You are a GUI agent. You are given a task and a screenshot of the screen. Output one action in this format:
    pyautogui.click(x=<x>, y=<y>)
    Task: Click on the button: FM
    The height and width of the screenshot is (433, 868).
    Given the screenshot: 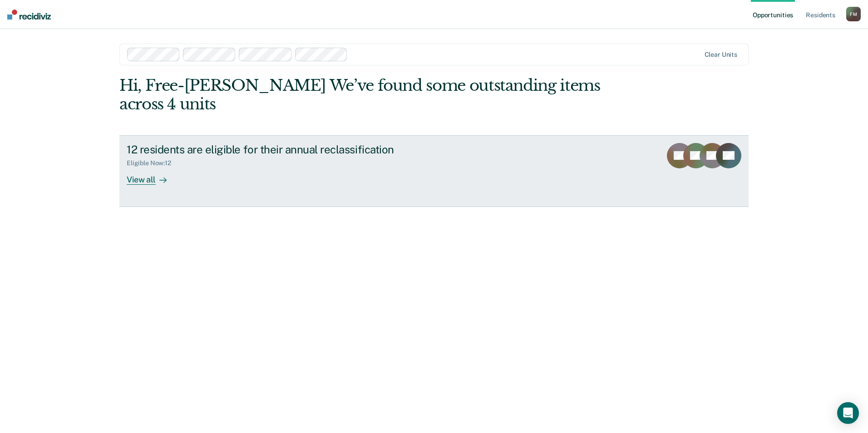 What is the action you would take?
    pyautogui.click(x=854, y=14)
    